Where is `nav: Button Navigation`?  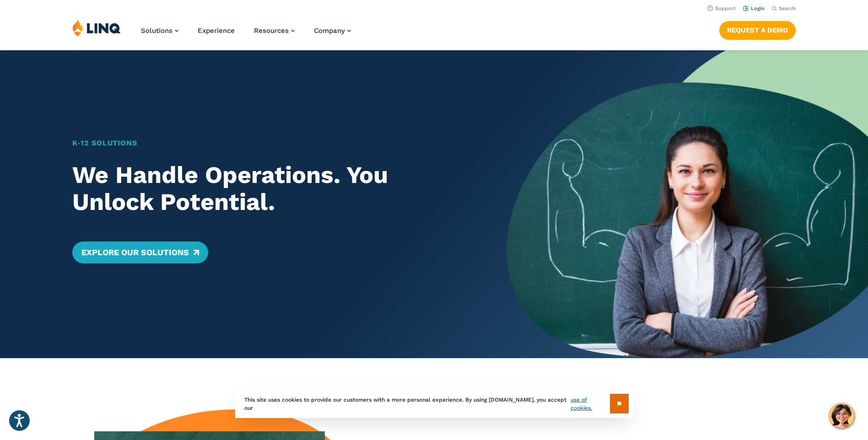 nav: Button Navigation is located at coordinates (757, 29).